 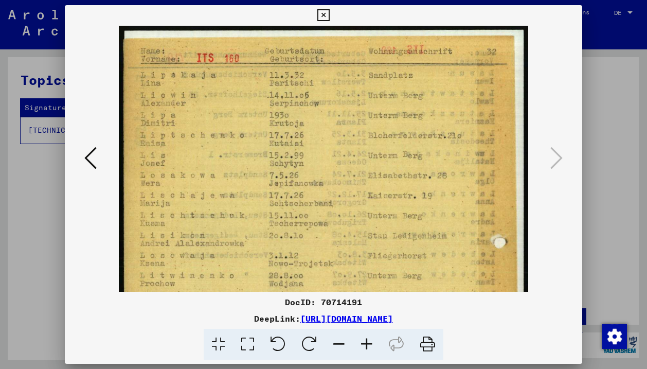 I want to click on div: DeepLink:, so click(x=324, y=318).